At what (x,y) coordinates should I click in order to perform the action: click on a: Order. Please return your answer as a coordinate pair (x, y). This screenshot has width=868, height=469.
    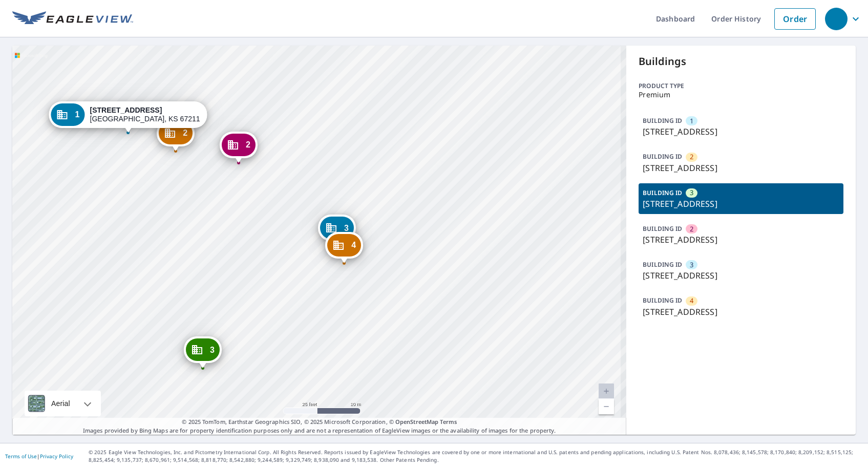
    Looking at the image, I should click on (795, 19).